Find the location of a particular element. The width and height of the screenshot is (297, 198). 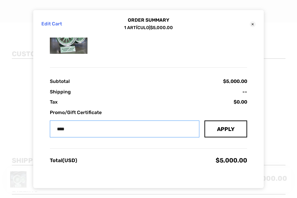

input: Gift Certificate or Coupon Code is located at coordinates (124, 129).